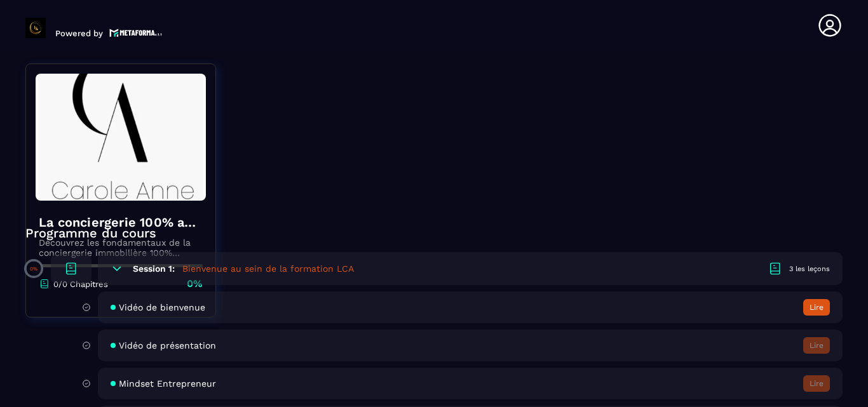 This screenshot has height=407, width=868. Describe the element at coordinates (33, 269) in the screenshot. I see `p: 0%` at that location.